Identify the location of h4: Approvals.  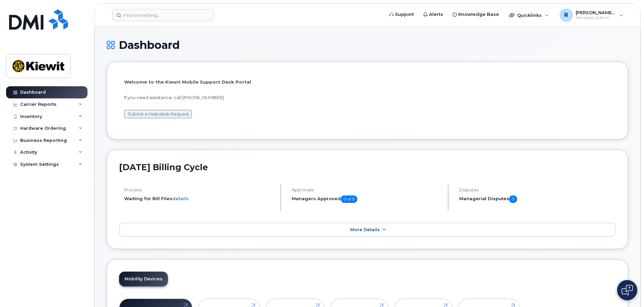
(367, 190).